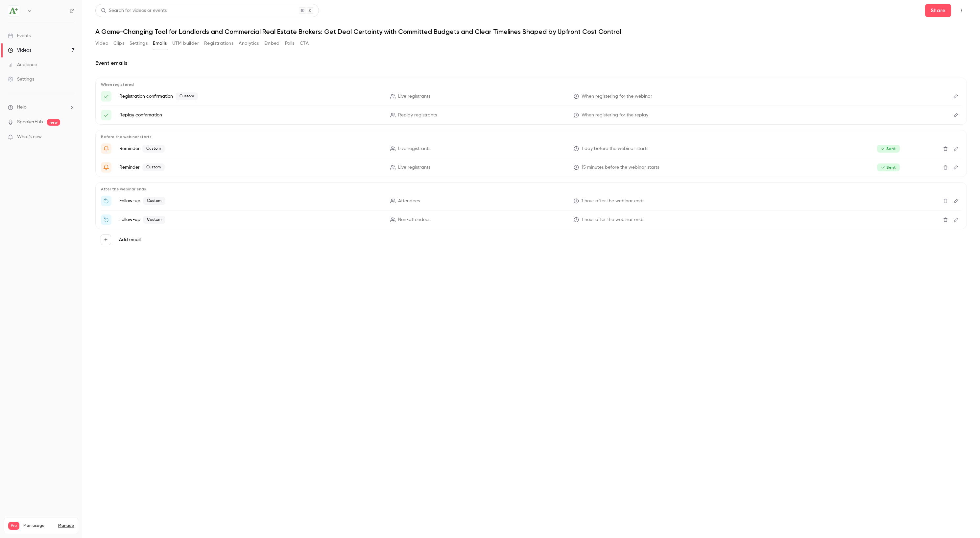  I want to click on span: Non-attendees, so click(414, 220).